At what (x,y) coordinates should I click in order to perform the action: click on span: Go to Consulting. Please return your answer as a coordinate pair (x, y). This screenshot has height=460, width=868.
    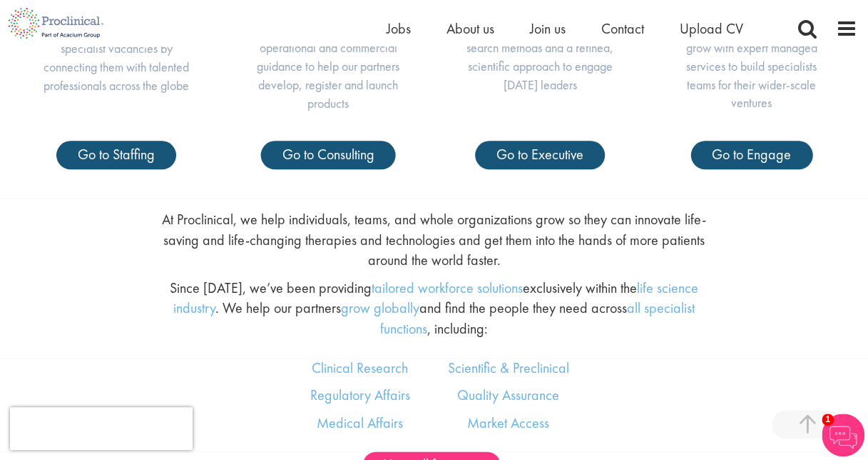
    Looking at the image, I should click on (328, 154).